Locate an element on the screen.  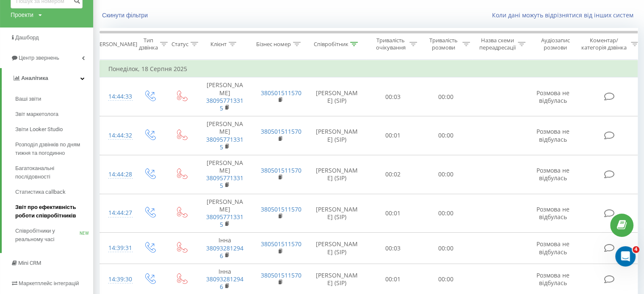
div: 14:39:30 is located at coordinates (117, 279).